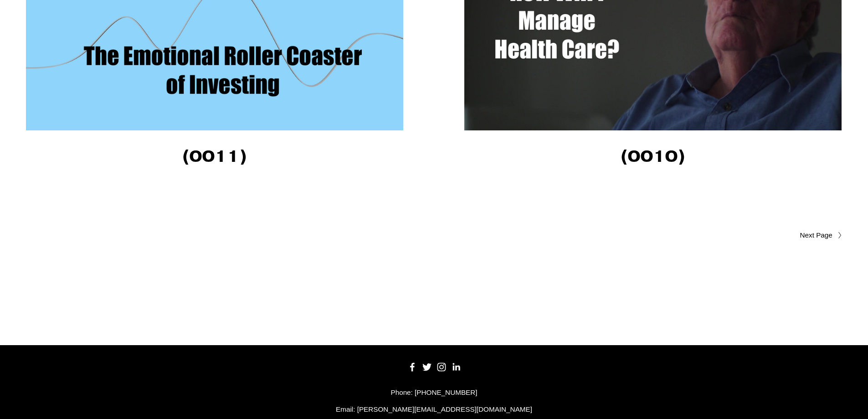  Describe the element at coordinates (214, 156) in the screenshot. I see `strong: (0011)` at that location.